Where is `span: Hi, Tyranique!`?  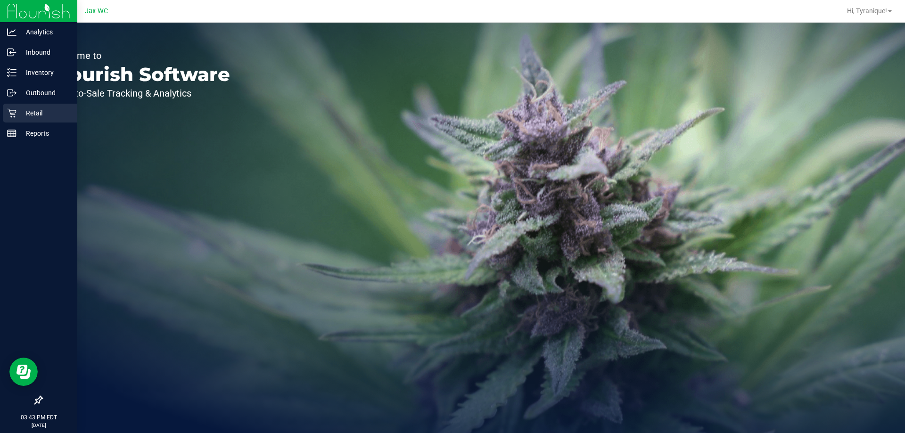 span: Hi, Tyranique! is located at coordinates (866, 11).